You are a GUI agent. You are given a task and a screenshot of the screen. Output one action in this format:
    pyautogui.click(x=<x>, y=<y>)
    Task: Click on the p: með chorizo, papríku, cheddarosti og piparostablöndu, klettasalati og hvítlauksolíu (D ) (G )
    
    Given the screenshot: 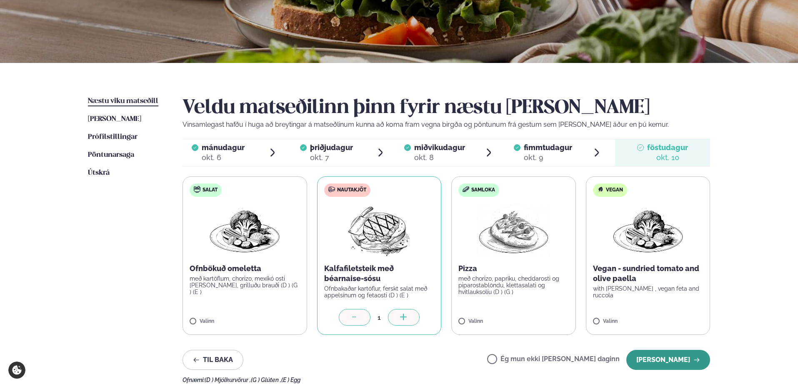 What is the action you would take?
    pyautogui.click(x=513, y=285)
    